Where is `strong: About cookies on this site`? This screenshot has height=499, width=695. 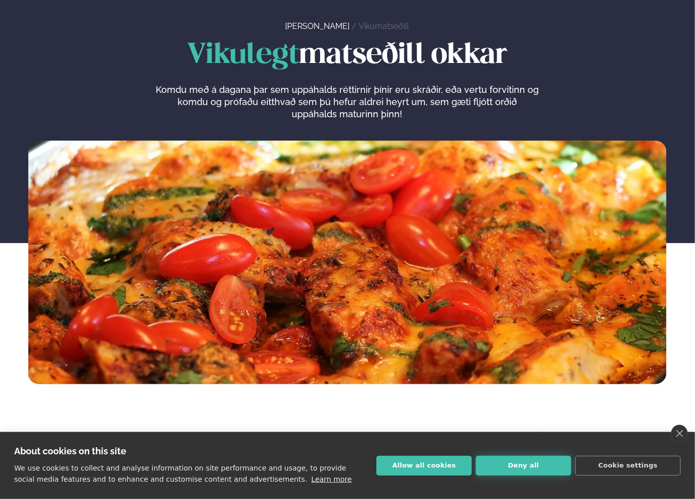
strong: About cookies on this site is located at coordinates (70, 451).